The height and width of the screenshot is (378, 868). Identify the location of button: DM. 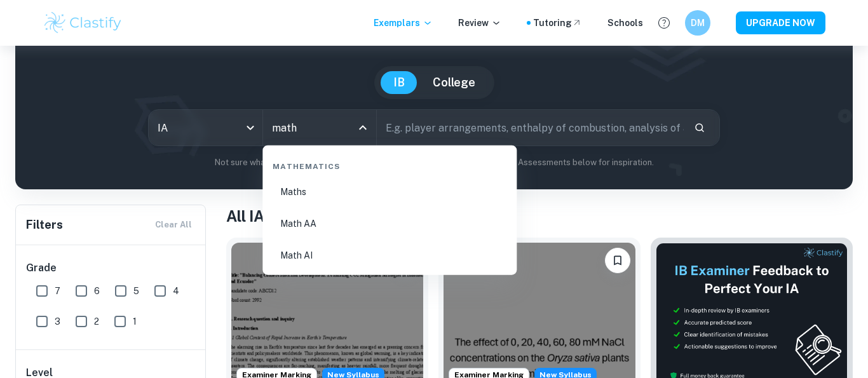
(698, 23).